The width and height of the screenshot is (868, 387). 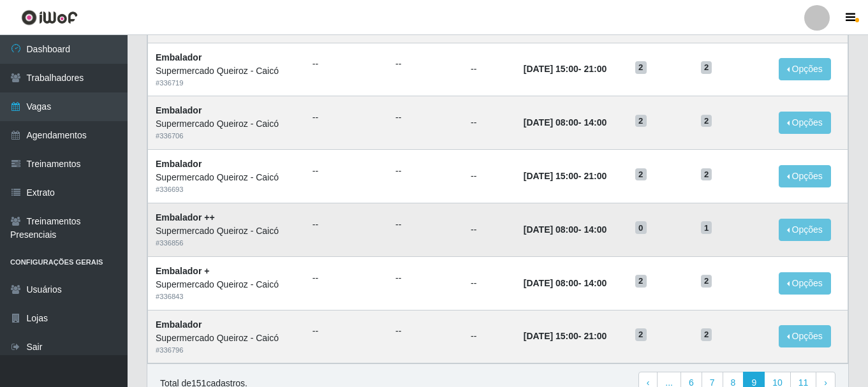 What do you see at coordinates (707, 227) in the screenshot?
I see `span: 1` at bounding box center [707, 227].